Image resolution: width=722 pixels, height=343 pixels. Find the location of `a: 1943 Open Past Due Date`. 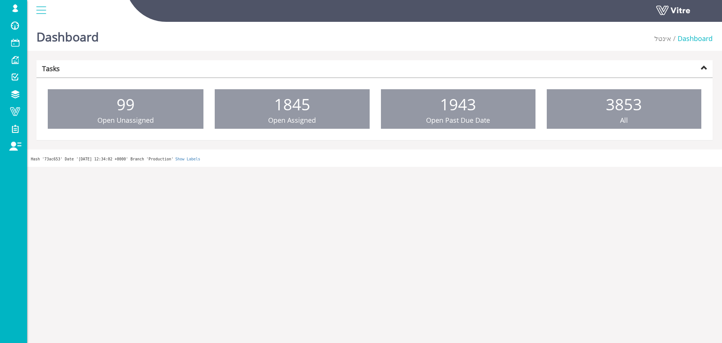

a: 1943 Open Past Due Date is located at coordinates (458, 109).